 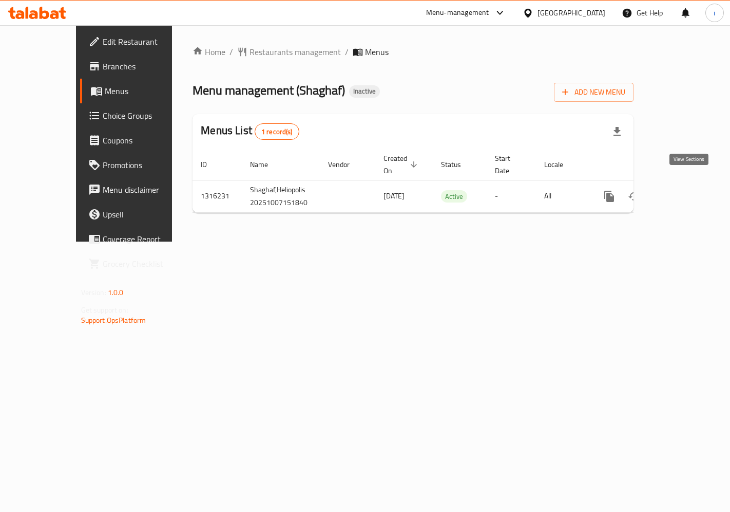 I want to click on span: Vendor, so click(x=346, y=164).